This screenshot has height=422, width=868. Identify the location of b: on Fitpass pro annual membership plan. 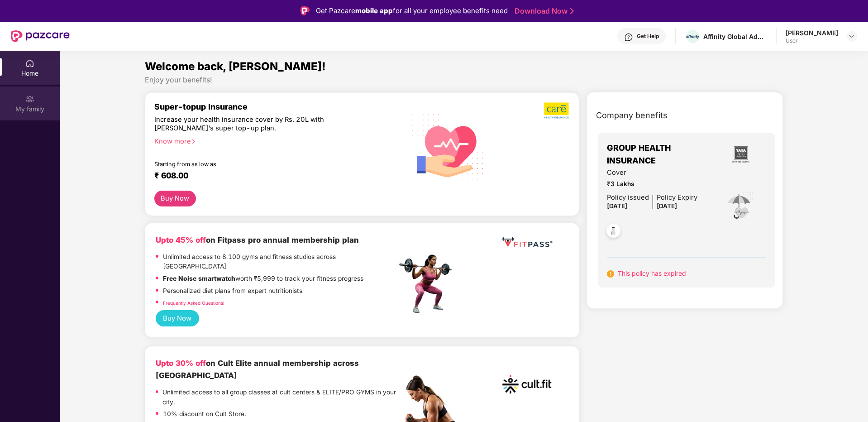
(257, 240).